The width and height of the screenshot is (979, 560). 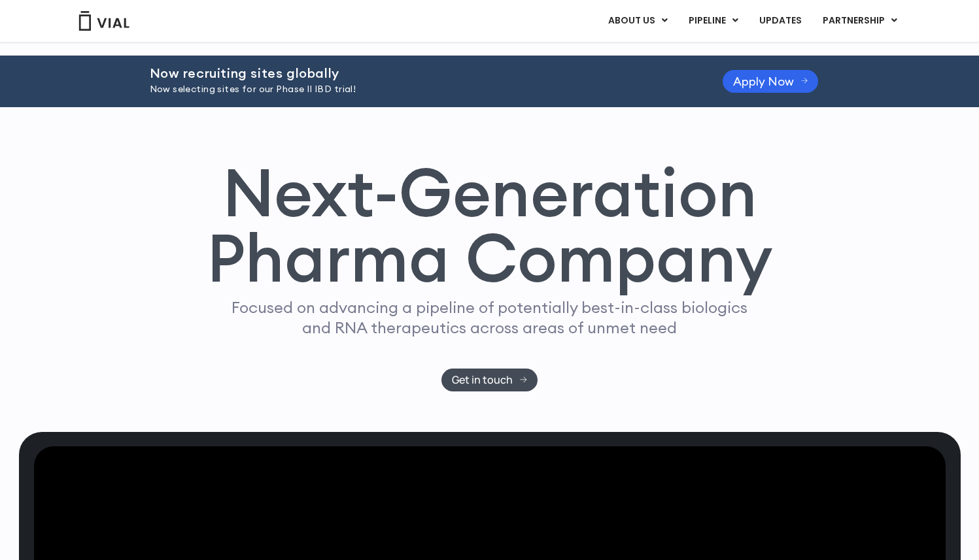 I want to click on h1: Next-Generation Pharma Company, so click(x=490, y=225).